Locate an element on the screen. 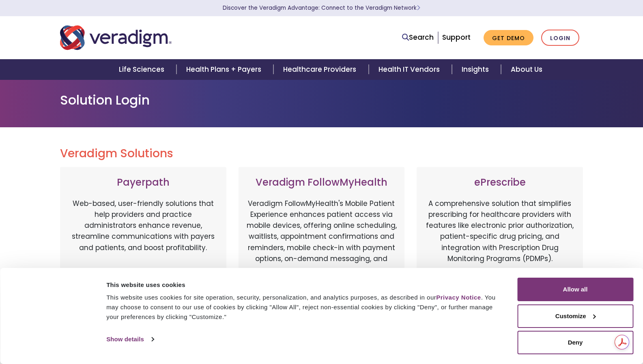 Image resolution: width=643 pixels, height=364 pixels. a: Discover the Veradigm Advantage: Connect to the Veradigm NetworkLearn More is located at coordinates (322, 7).